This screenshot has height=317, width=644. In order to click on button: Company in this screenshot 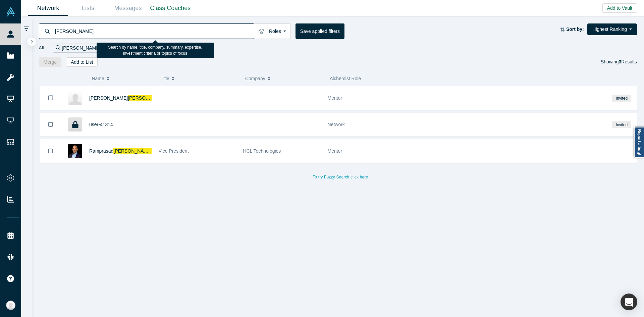, I will do `click(283, 79)`.